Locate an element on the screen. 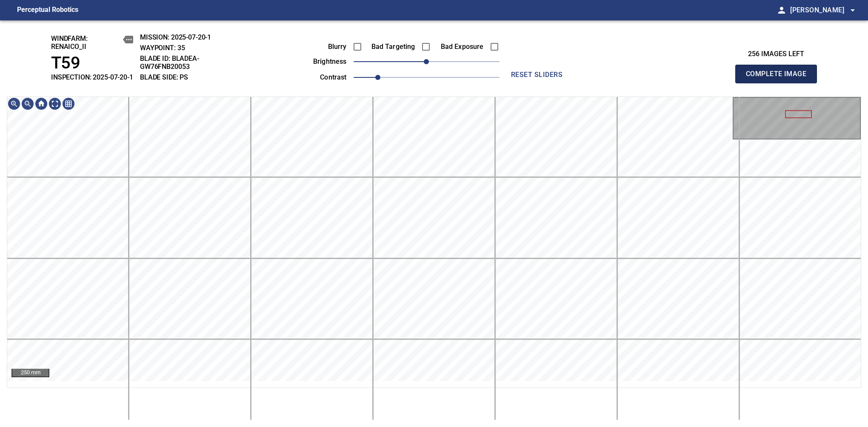 The image size is (868, 427). figcaption: Perceptual Robotics is located at coordinates (48, 10).